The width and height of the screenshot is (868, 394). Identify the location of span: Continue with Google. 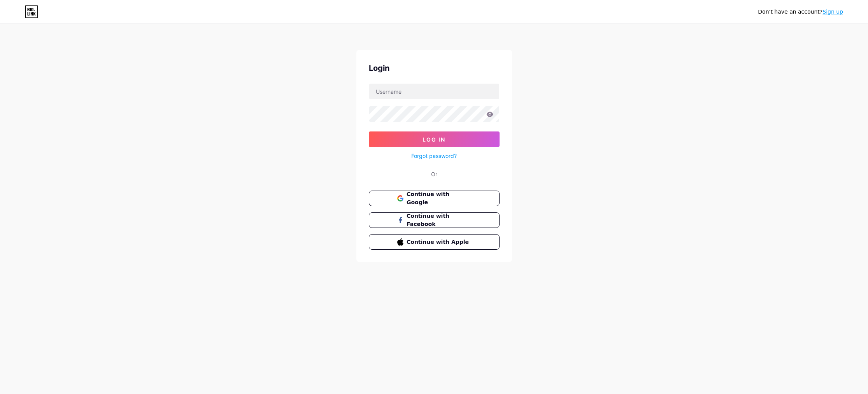
(438, 199).